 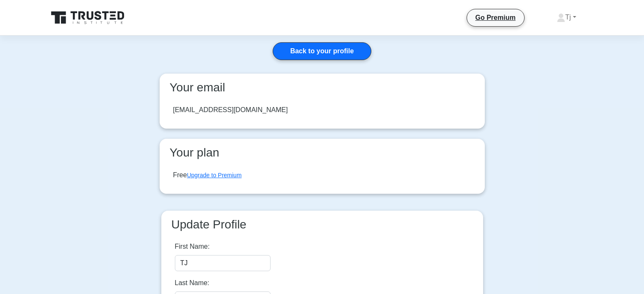 What do you see at coordinates (322, 51) in the screenshot?
I see `a: Back to your profile` at bounding box center [322, 51].